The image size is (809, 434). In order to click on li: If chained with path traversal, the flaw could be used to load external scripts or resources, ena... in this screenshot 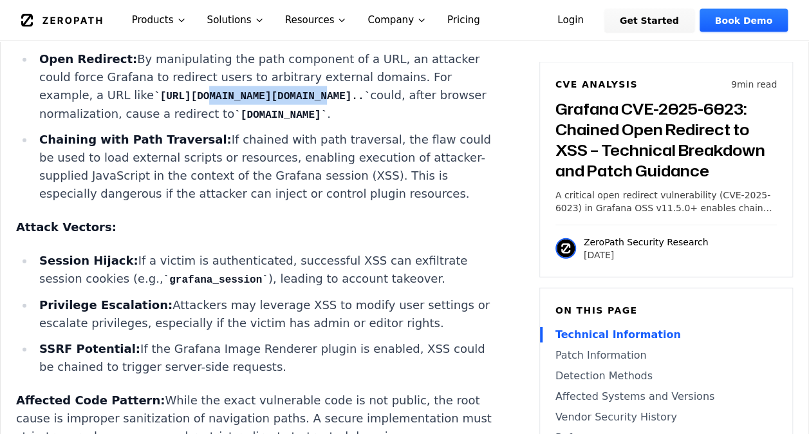, I will do `click(265, 167)`.